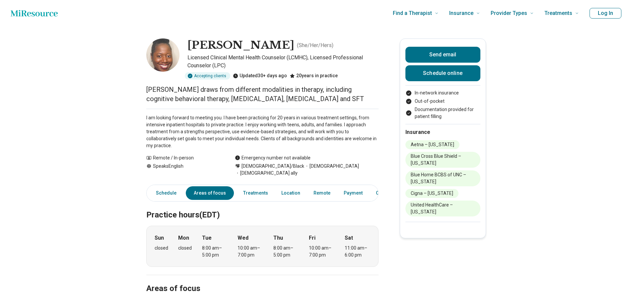  I want to click on li: Documentation provided for patient filling, so click(443, 113).